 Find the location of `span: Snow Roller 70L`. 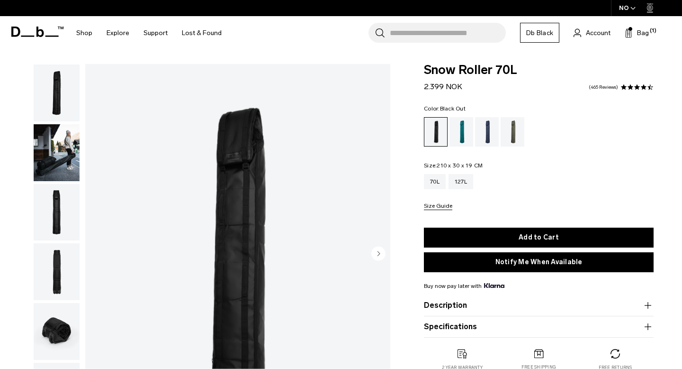

span: Snow Roller 70L is located at coordinates (539, 70).